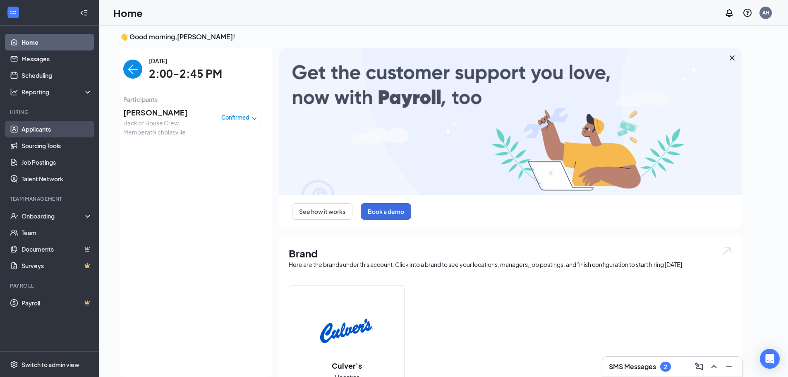  Describe the element at coordinates (128, 13) in the screenshot. I see `h1: Home` at that location.